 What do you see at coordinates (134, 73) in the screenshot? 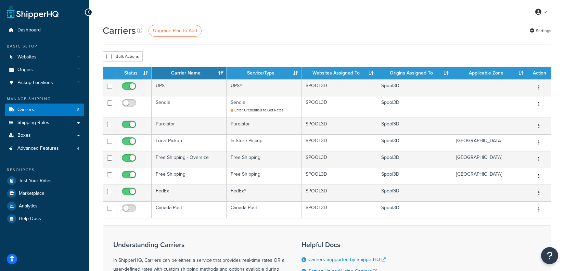
I see `th: Status: activate to sort column ascending` at bounding box center [134, 73].